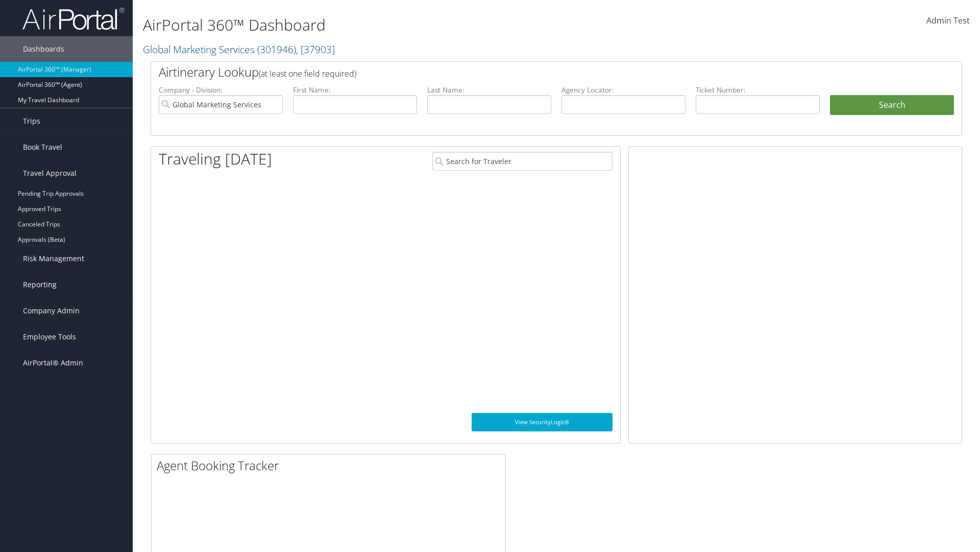 This screenshot has width=980, height=552. I want to click on span: AirPortal® Admin, so click(53, 363).